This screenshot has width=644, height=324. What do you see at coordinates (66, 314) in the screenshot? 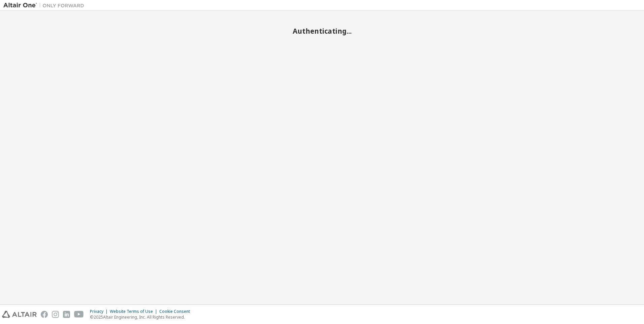
I see `img: linkedin.svg` at bounding box center [66, 314].